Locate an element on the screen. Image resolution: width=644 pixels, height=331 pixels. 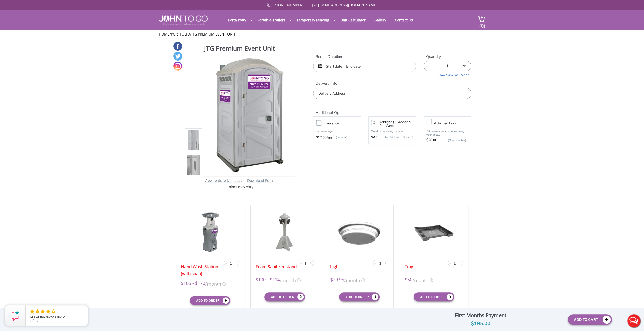
a: Facebook is located at coordinates (178, 46).